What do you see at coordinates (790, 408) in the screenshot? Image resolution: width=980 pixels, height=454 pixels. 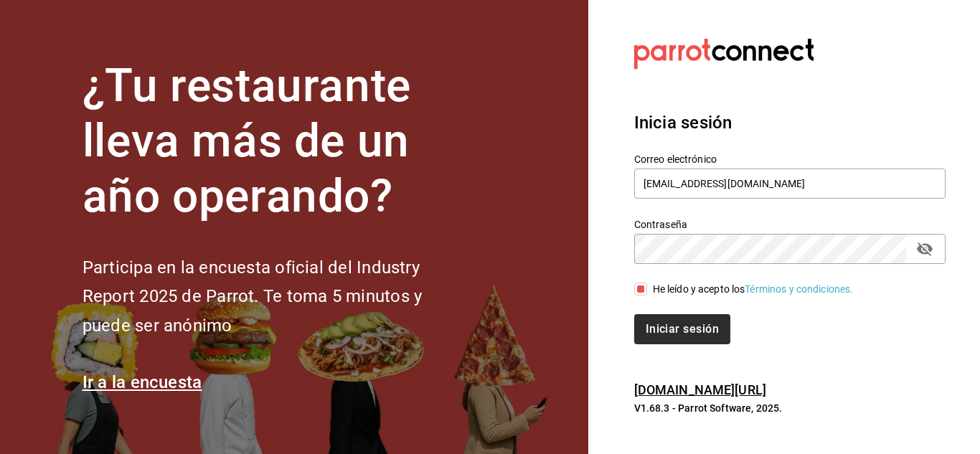 I see `p: V1.68.3 - Parrot Software, 2025.` at bounding box center [790, 408].